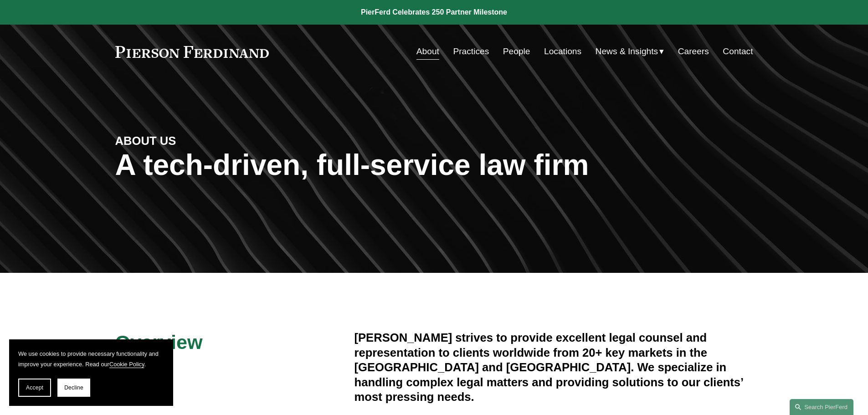 This screenshot has height=415, width=868. Describe the element at coordinates (627, 52) in the screenshot. I see `span: News & Insights` at that location.